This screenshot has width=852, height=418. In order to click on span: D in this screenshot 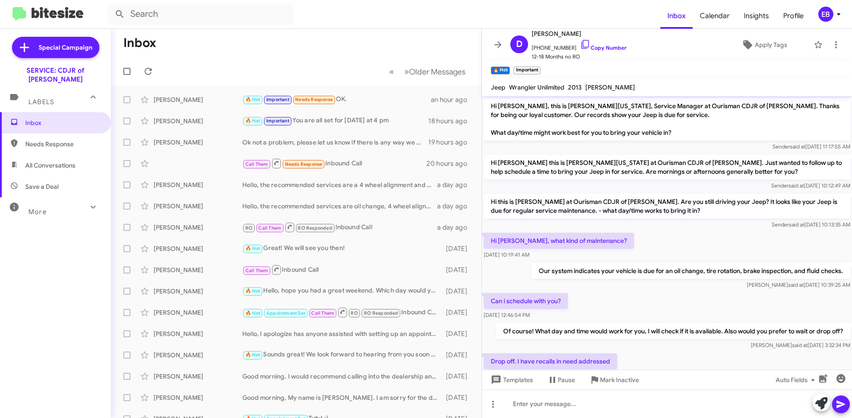, I will do `click(519, 44)`.